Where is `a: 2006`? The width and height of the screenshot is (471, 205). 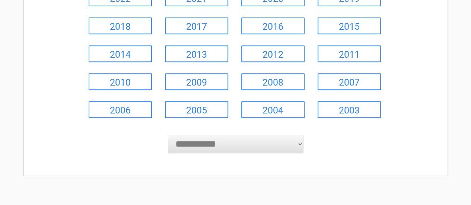 a: 2006 is located at coordinates (120, 109).